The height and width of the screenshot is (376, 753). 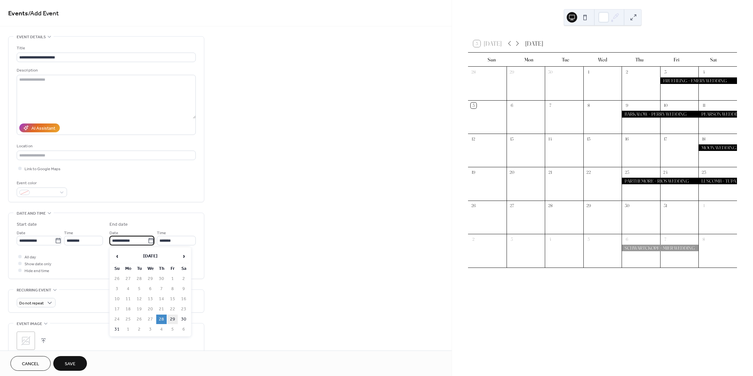 What do you see at coordinates (117, 299) in the screenshot?
I see `td: 10` at bounding box center [117, 299].